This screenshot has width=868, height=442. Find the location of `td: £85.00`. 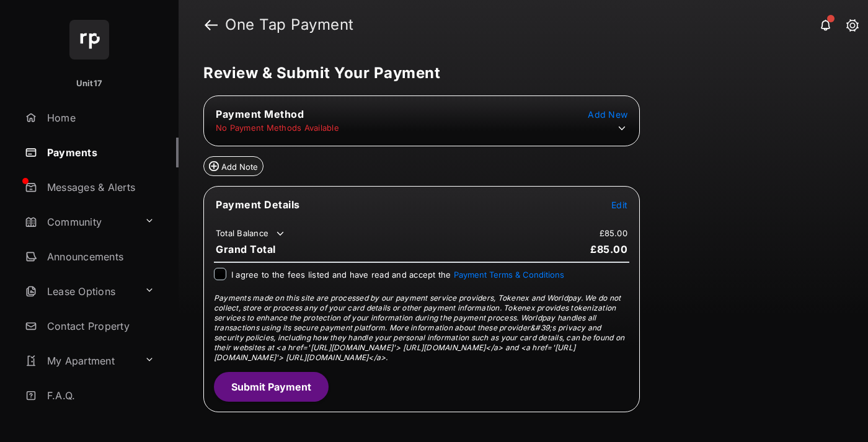

td: £85.00 is located at coordinates (614, 233).